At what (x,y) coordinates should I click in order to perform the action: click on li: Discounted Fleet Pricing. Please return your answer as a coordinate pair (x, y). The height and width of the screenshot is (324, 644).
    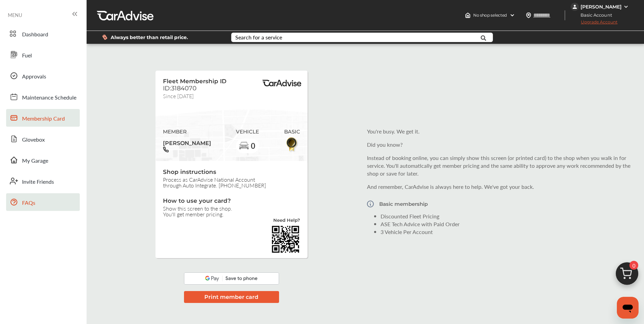
    Looking at the image, I should click on (506, 216).